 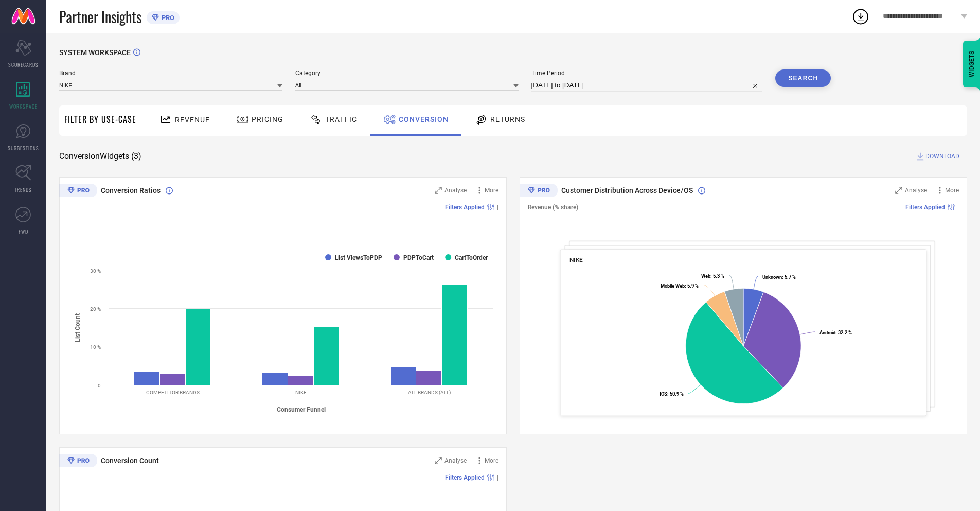 What do you see at coordinates (507, 119) in the screenshot?
I see `span: Returns` at bounding box center [507, 119].